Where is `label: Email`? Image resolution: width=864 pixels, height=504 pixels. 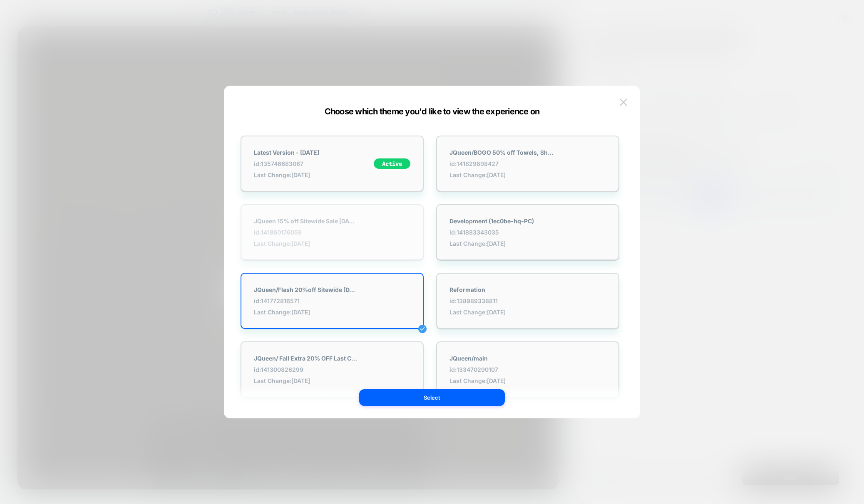
label: Email is located at coordinates (361, 329).